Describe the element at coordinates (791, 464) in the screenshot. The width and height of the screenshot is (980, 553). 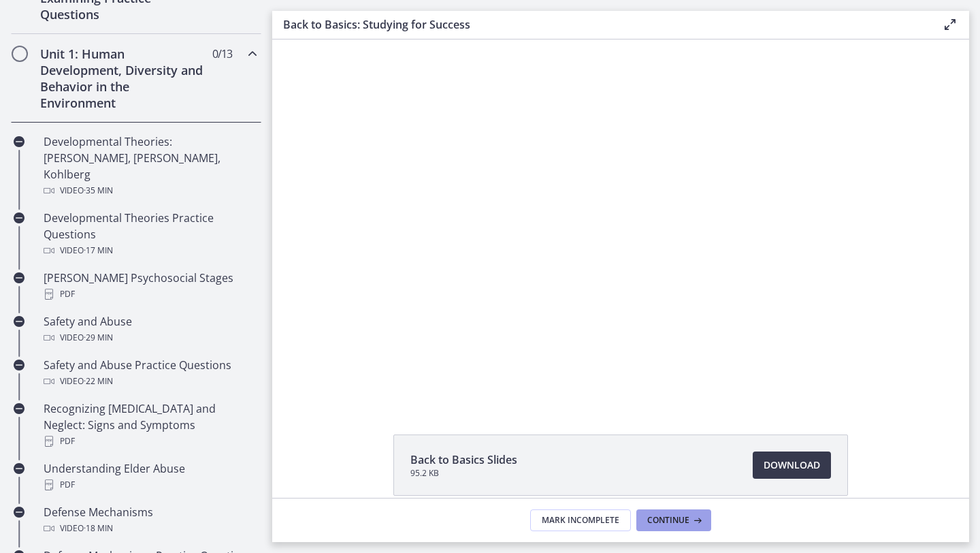
I see `a: Download` at that location.